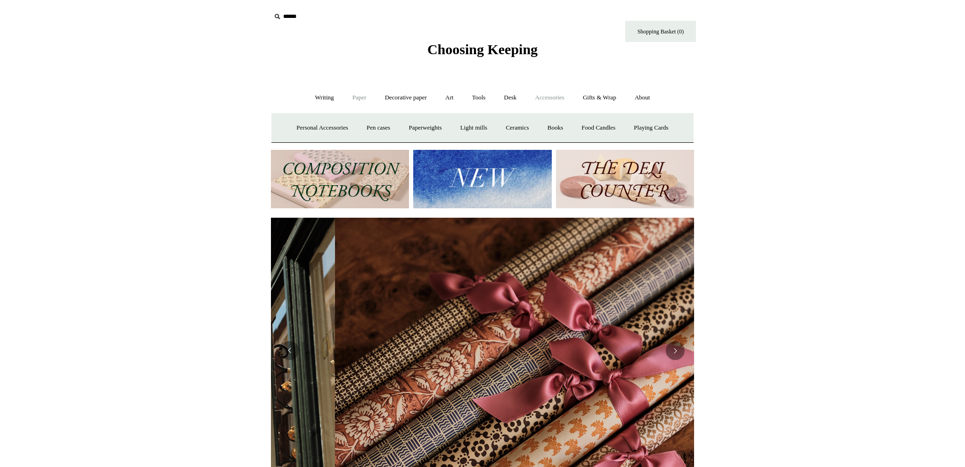 This screenshot has height=467, width=965. Describe the element at coordinates (322, 128) in the screenshot. I see `a: Personal Accessories` at that location.